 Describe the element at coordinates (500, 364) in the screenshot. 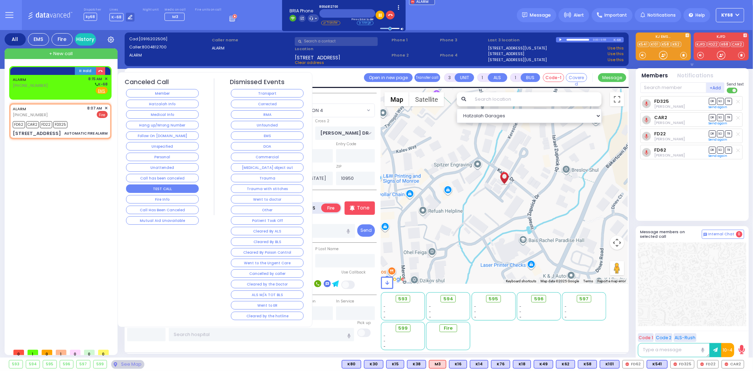

I see `div: K76` at that location.